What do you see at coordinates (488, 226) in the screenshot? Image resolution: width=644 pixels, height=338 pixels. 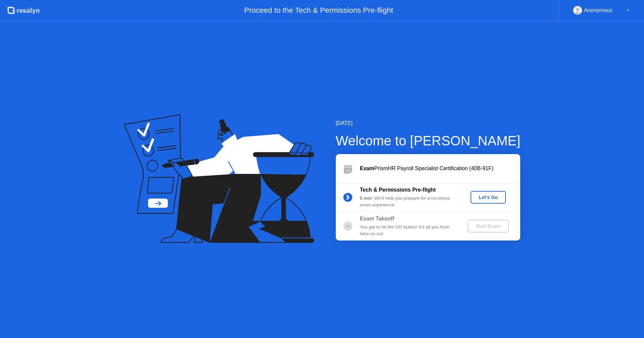 I see `button: Start Exam` at bounding box center [488, 226].